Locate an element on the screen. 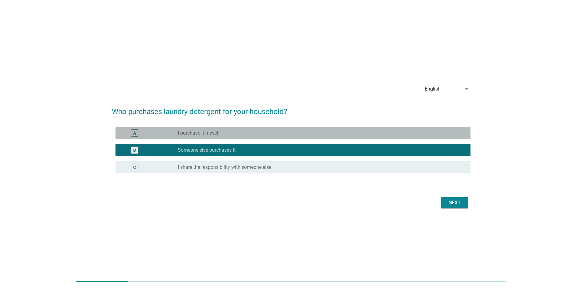 This screenshot has height=289, width=582. div: A is located at coordinates (134, 132).